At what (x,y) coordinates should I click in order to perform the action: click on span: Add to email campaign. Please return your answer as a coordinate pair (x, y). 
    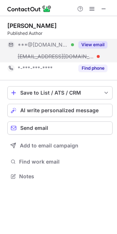
    Looking at the image, I should click on (49, 146).